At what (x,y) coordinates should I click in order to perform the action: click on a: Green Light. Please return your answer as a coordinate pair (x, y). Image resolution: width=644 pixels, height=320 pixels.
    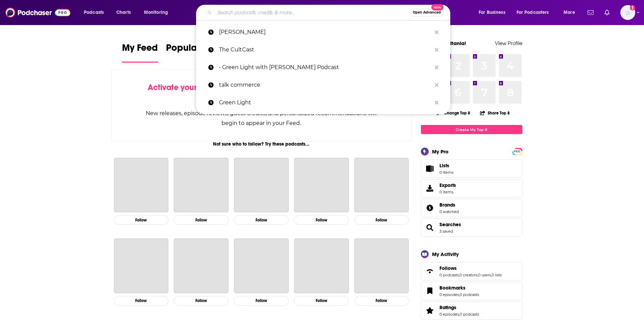
    Looking at the image, I should click on (323, 103).